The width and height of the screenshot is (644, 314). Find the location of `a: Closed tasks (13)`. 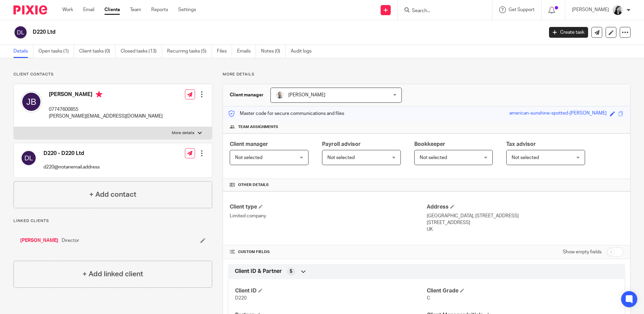

a: Closed tasks (13) is located at coordinates (141, 51).